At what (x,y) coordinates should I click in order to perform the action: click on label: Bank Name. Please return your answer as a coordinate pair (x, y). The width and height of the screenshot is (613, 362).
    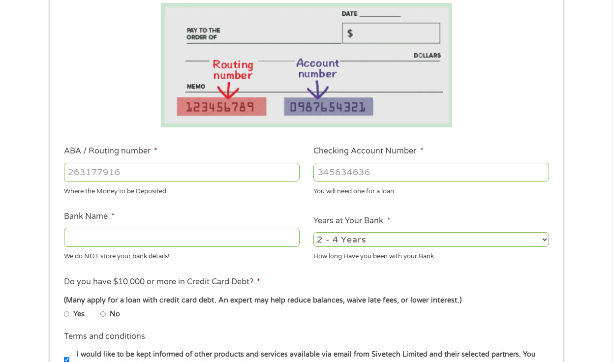
    Looking at the image, I should click on (89, 217).